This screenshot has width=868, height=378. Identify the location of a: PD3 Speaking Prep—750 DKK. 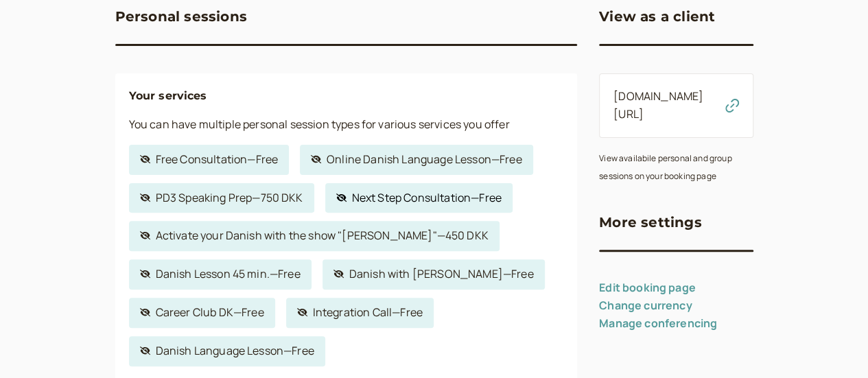
(222, 198).